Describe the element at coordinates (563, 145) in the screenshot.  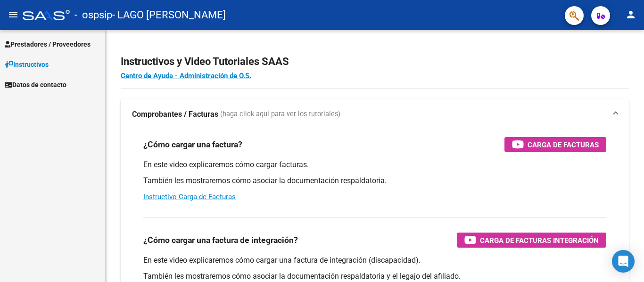
I see `span: Carga de Facturas` at that location.